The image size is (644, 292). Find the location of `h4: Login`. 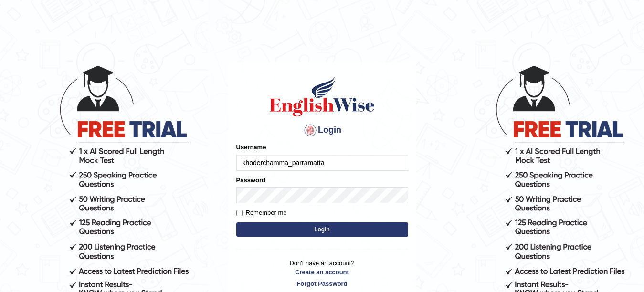

h4: Login is located at coordinates (322, 130).